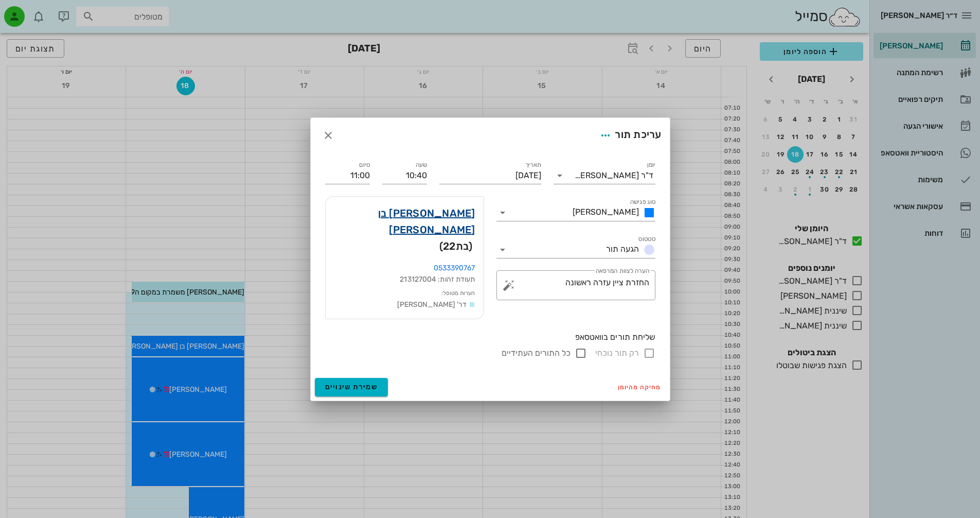 Image resolution: width=980 pixels, height=518 pixels. What do you see at coordinates (449, 246) in the screenshot?
I see `span: 22` at bounding box center [449, 246].